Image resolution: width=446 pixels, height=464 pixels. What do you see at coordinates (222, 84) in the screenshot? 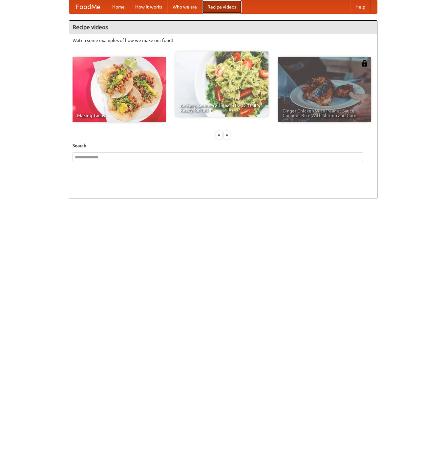
I see `a: An Easy, Summery Tomato Pasta That's Ready for Fall` at bounding box center [222, 84].